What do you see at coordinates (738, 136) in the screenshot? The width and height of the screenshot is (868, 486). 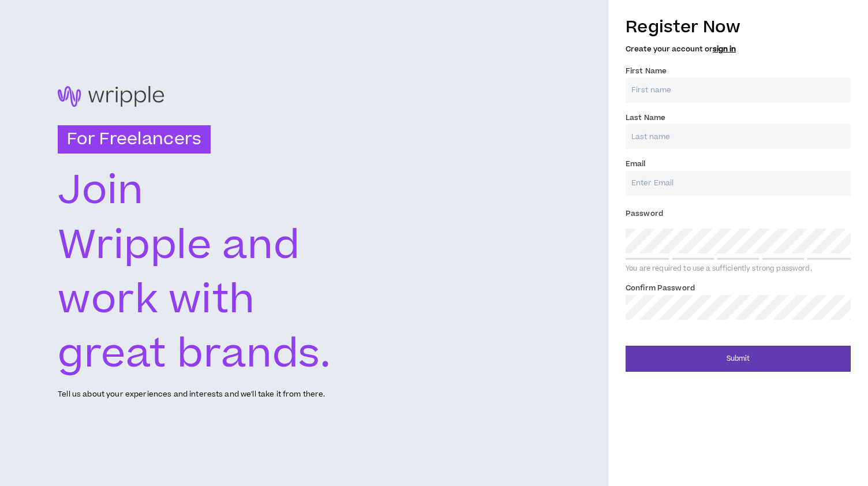 I see `input: Last name` at bounding box center [738, 136].